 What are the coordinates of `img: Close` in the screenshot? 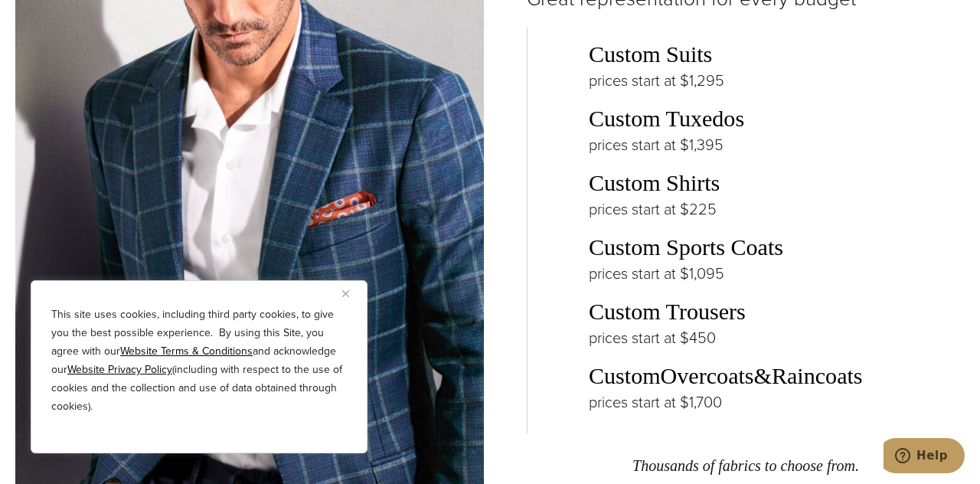 It's located at (345, 293).